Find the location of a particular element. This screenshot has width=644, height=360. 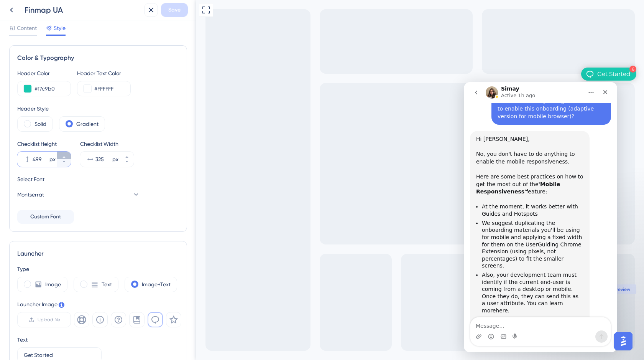

button: Save is located at coordinates (175, 10).